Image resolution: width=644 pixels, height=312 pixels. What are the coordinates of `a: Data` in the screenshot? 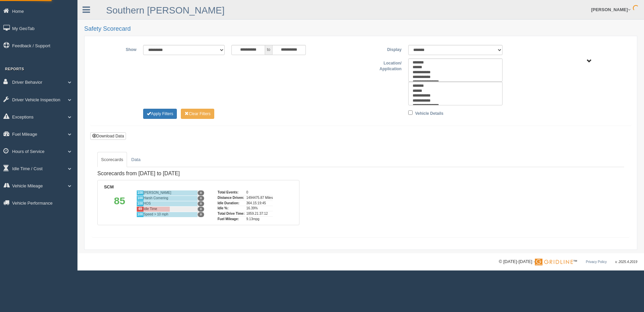 It's located at (136, 159).